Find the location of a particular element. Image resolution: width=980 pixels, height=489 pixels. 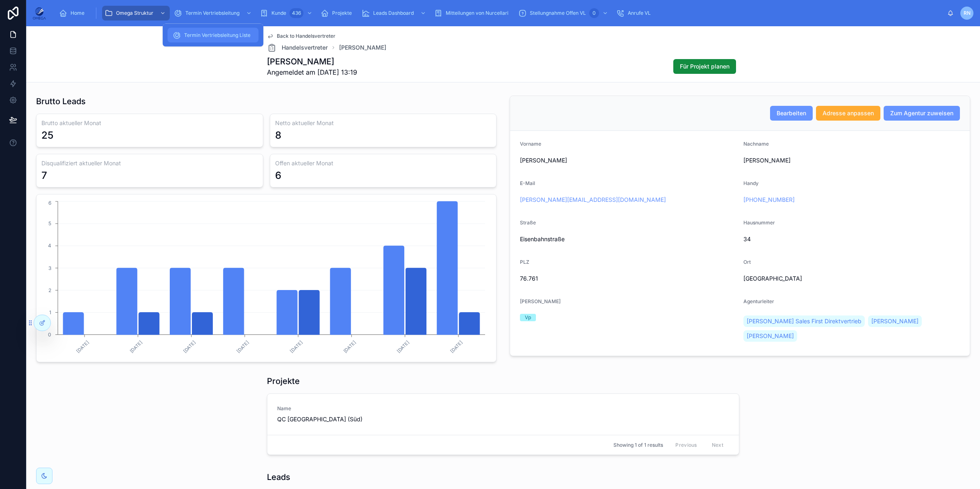

button: Bearbeiten is located at coordinates (791, 113).